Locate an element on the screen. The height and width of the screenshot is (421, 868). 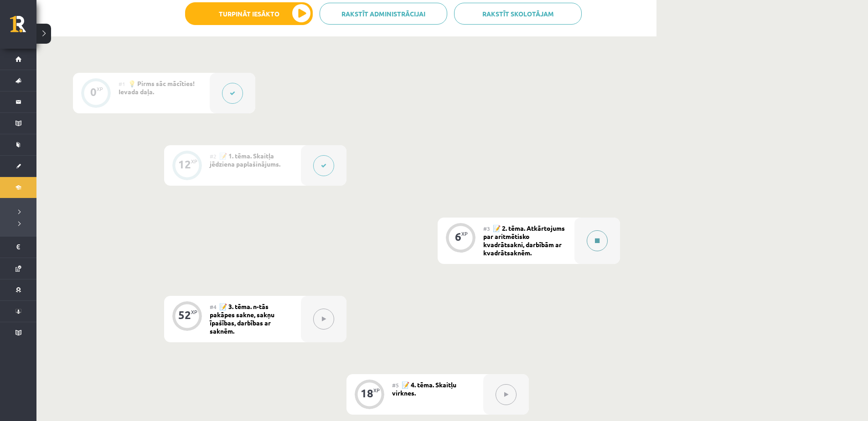
span: #2 is located at coordinates (213, 156).